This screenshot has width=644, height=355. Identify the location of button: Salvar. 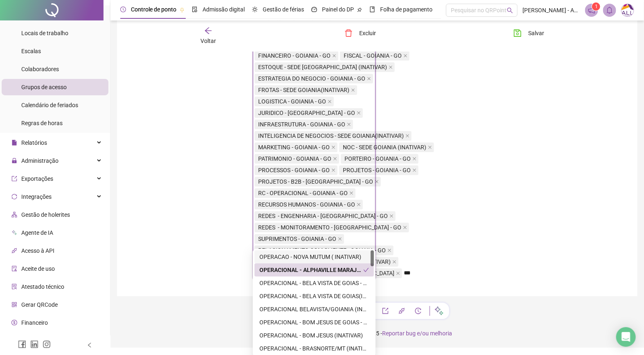
(529, 33).